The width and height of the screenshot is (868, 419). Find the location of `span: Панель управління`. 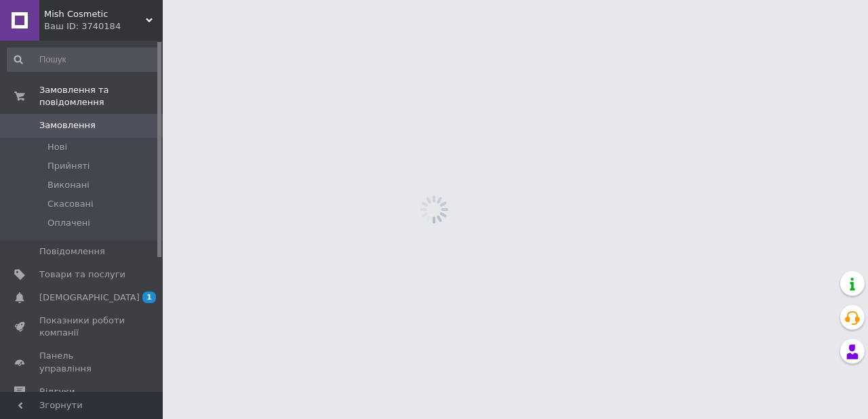

span: Панель управління is located at coordinates (82, 363).